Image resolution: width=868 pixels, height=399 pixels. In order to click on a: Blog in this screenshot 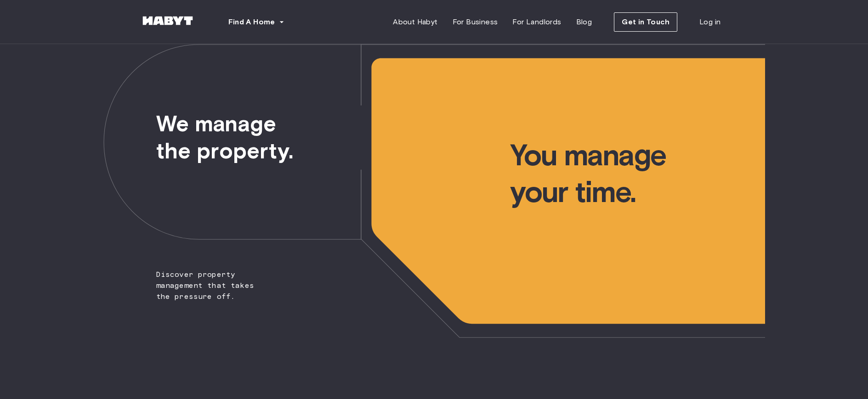, I will do `click(584, 22)`.